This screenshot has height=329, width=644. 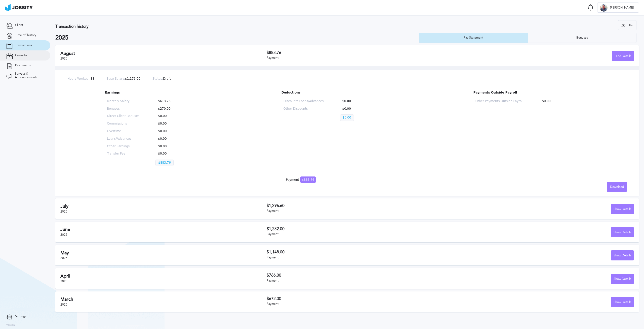 What do you see at coordinates (627, 25) in the screenshot?
I see `div: Filter` at bounding box center [627, 25].